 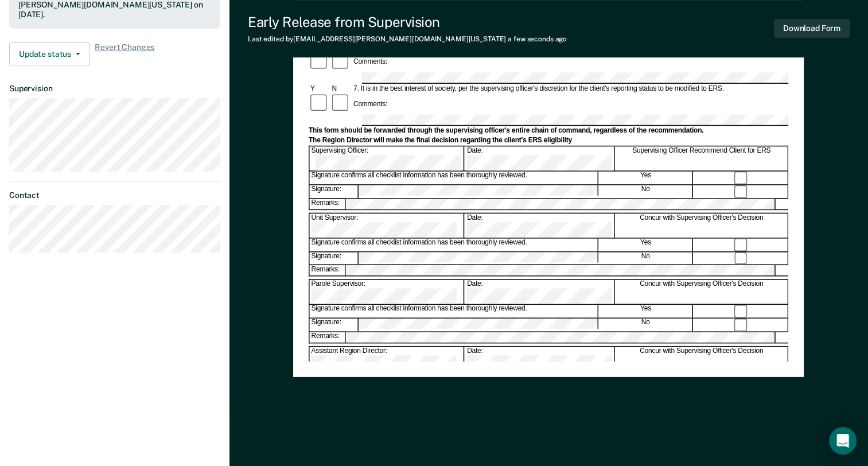 What do you see at coordinates (341, 88) in the screenshot?
I see `div: N` at bounding box center [341, 88].